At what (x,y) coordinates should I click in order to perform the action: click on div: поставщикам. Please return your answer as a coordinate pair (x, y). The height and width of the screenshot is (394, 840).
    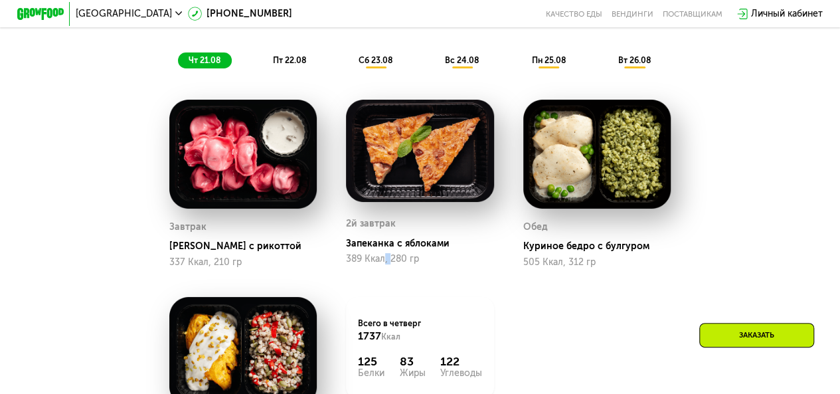
    Looking at the image, I should click on (693, 14).